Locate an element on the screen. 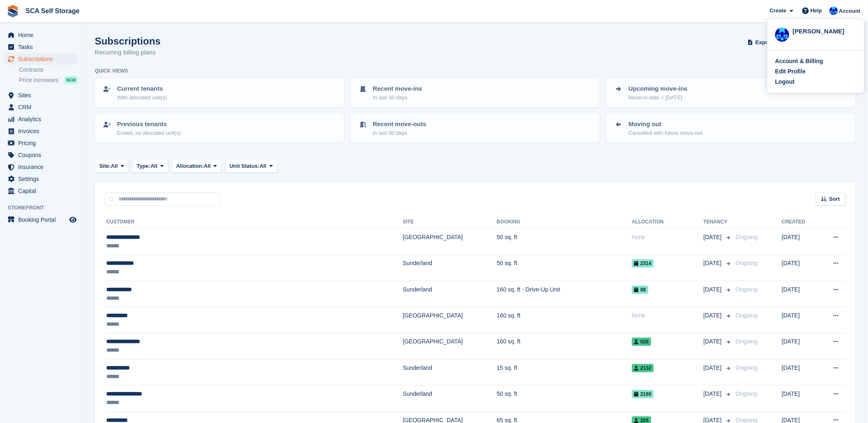 The image size is (868, 423). span: Sites is located at coordinates (43, 95).